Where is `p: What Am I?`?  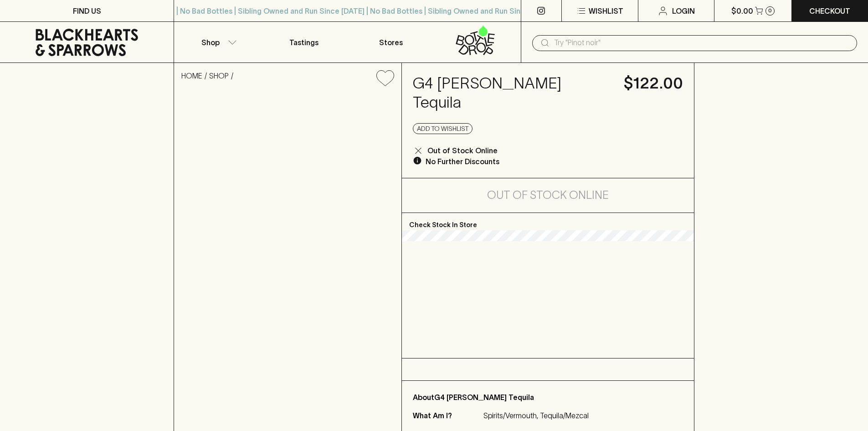
p: What Am I? is located at coordinates (447, 415).